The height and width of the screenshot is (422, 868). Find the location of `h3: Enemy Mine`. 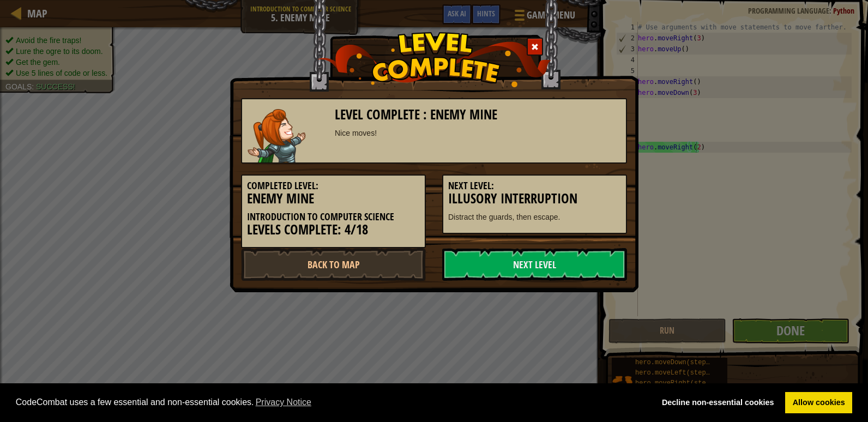

h3: Enemy Mine is located at coordinates (333, 198).